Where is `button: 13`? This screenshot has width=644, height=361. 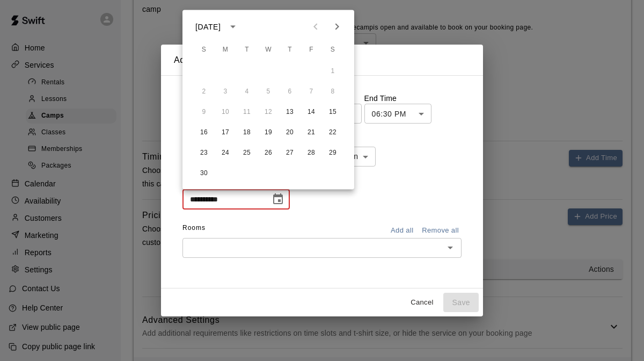 button: 13 is located at coordinates (290, 112).